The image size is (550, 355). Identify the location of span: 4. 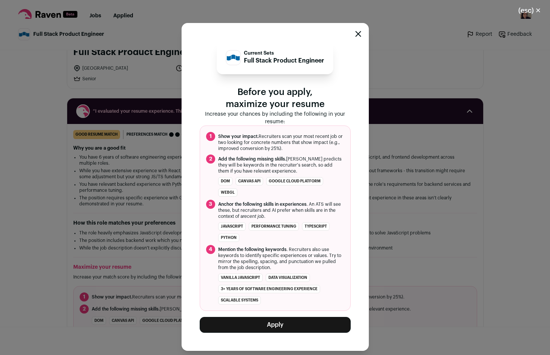
(210, 250).